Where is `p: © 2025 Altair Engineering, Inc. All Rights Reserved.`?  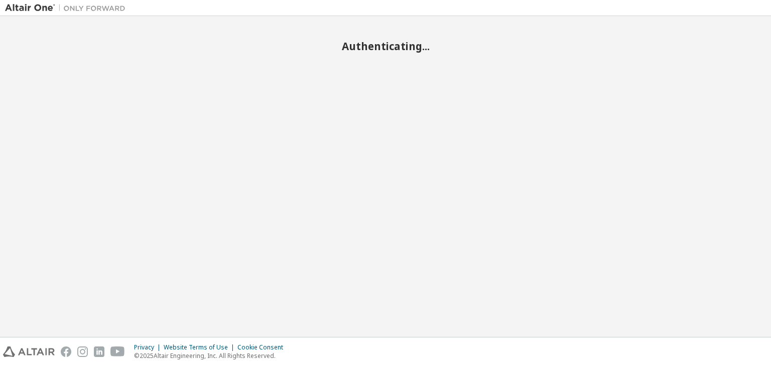 p: © 2025 Altair Engineering, Inc. All Rights Reserved. is located at coordinates (211, 356).